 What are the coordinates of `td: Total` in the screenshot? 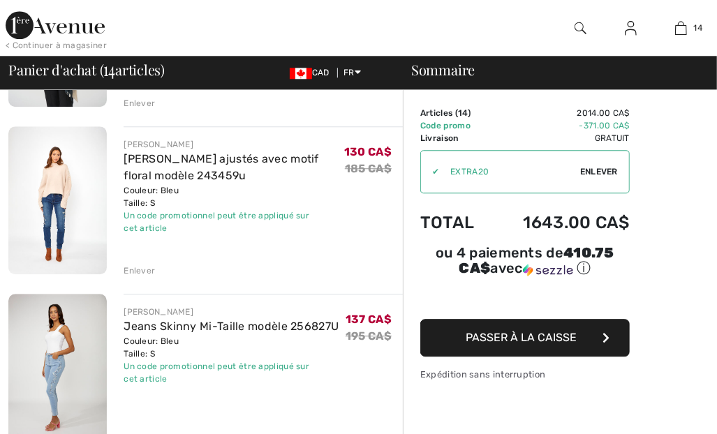 It's located at (455, 223).